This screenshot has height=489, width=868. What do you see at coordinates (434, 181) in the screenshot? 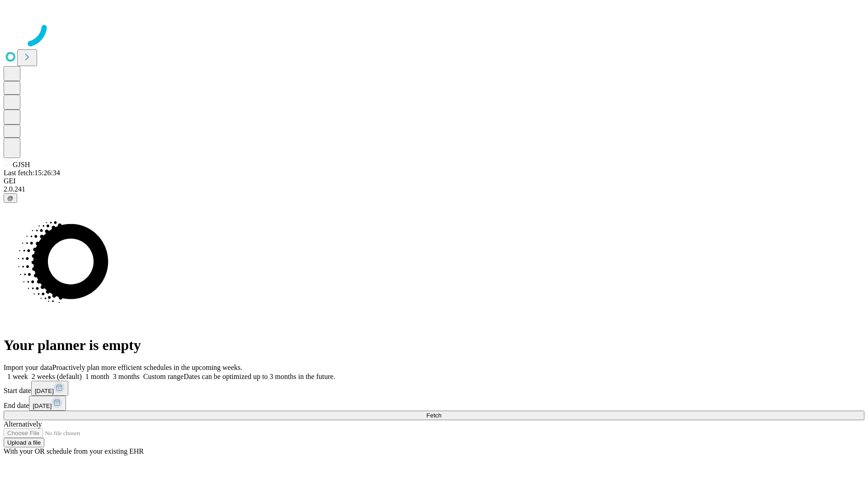
I see `div: GEI` at bounding box center [434, 181].